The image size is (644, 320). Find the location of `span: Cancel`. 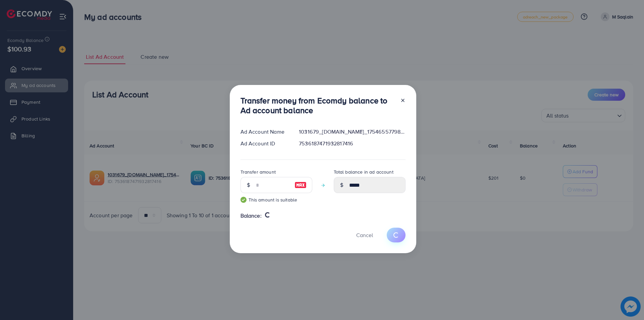

span: Cancel is located at coordinates (365, 235).